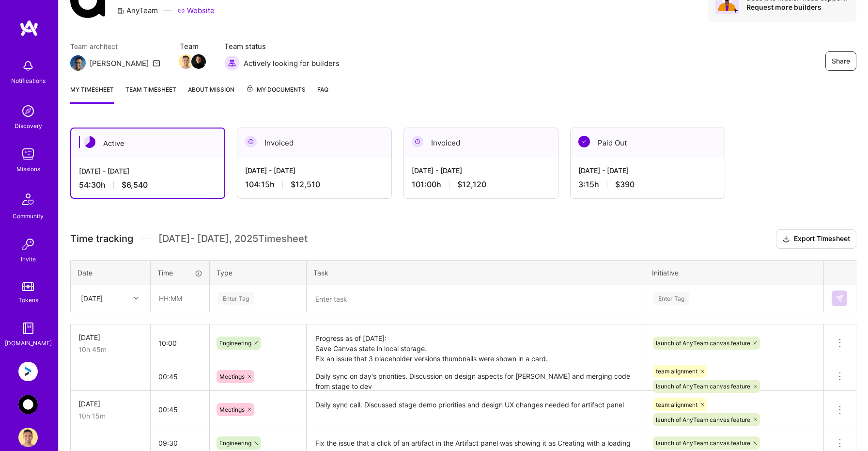  I want to click on i: icon CompanyGray, so click(120, 11).